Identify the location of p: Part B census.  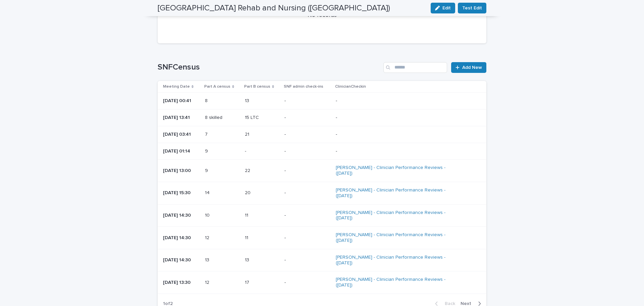
(257, 87).